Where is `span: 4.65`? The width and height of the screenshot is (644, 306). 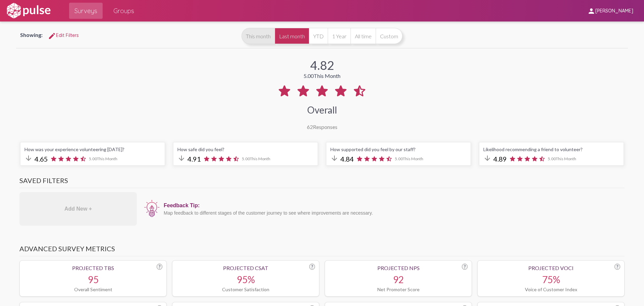
span: 4.65 is located at coordinates (41, 159).